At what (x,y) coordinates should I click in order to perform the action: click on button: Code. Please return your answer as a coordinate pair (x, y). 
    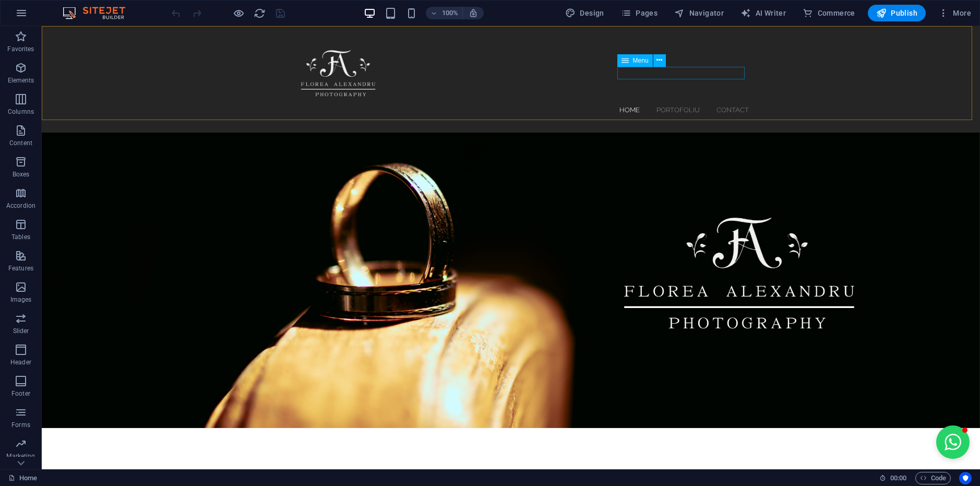
    Looking at the image, I should click on (933, 478).